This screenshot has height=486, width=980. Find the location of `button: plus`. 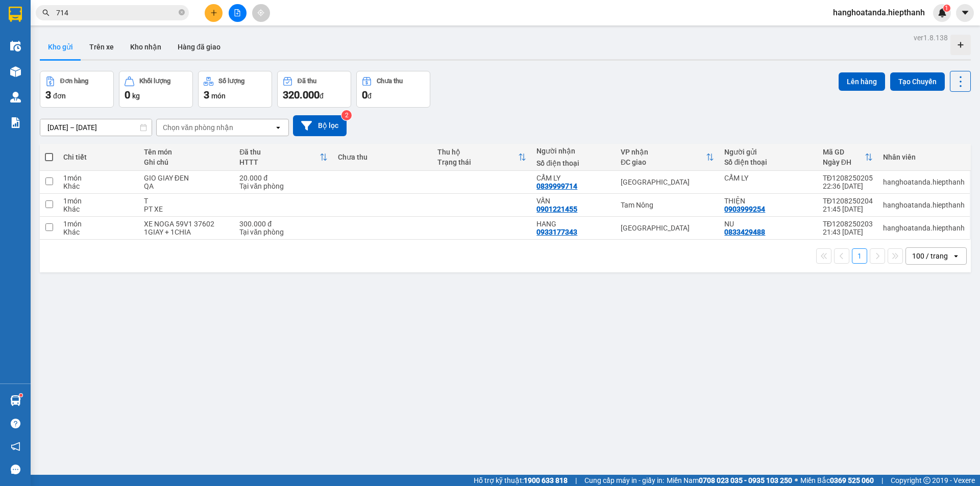

button: plus is located at coordinates (214, 13).